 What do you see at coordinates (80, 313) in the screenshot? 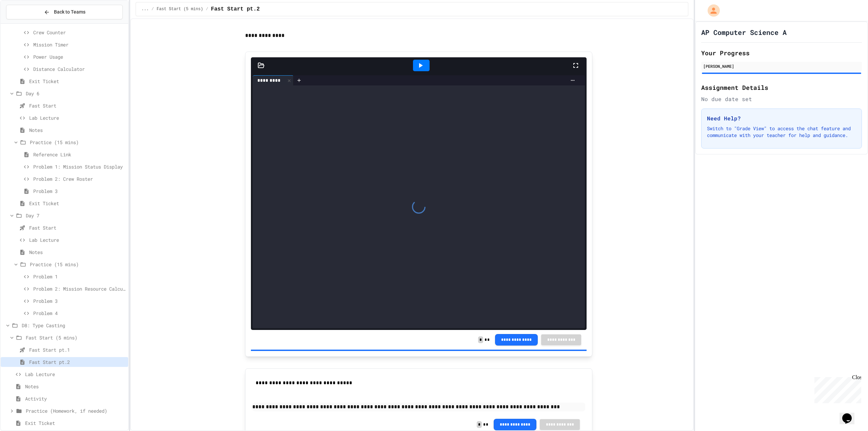
I see `span: Problem 4` at bounding box center [80, 313].